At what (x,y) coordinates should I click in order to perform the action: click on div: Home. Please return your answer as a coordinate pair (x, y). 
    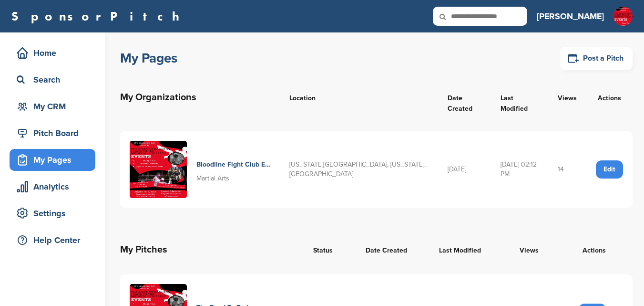
    Looking at the image, I should click on (55, 53).